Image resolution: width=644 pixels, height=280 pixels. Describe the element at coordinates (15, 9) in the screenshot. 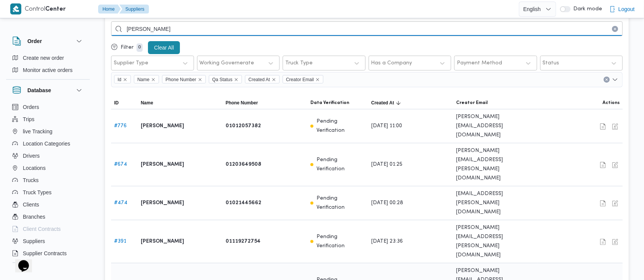

I see `img: X8yXhbKr1z7QwAAAABJRU5ErkJggg==` at that location.